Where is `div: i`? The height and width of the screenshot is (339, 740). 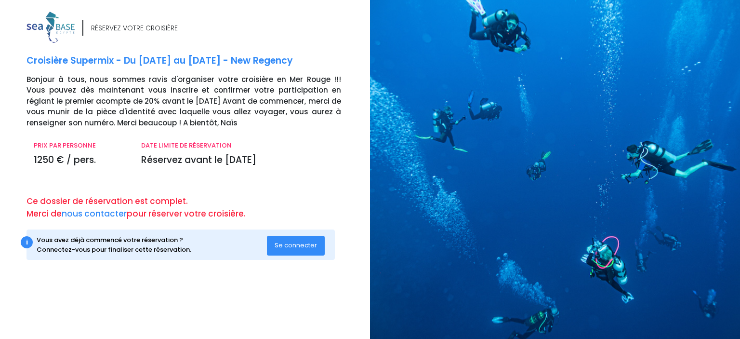
div: i is located at coordinates (26, 242).